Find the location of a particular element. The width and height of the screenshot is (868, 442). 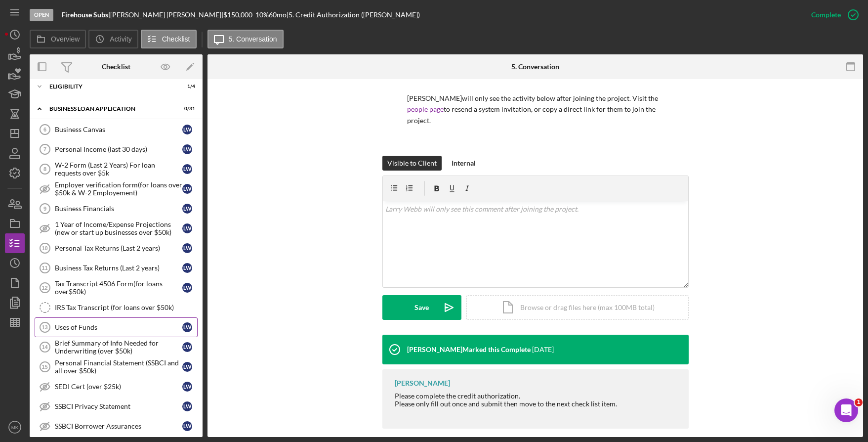

div: SSBCI Borrower Assurances is located at coordinates (118, 426).